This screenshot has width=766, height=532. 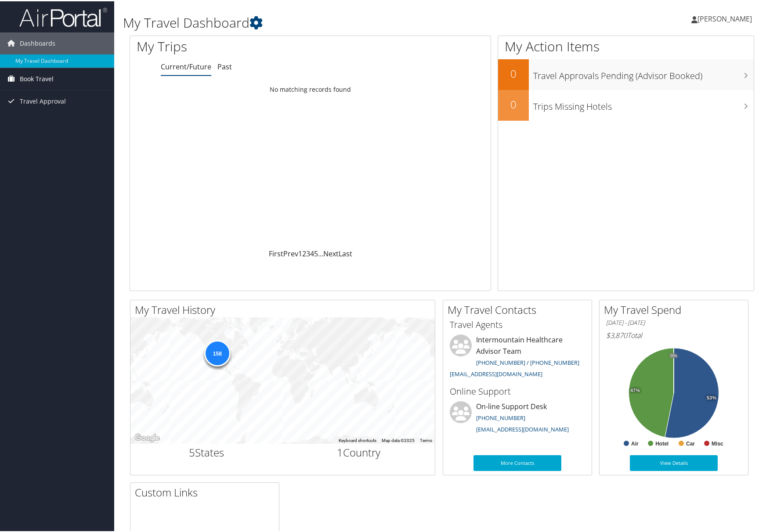 What do you see at coordinates (634, 443) in the screenshot?
I see `text: Air` at bounding box center [634, 443].